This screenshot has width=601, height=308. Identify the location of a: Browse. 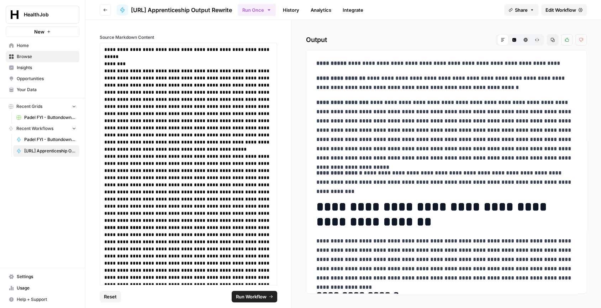
(42, 57).